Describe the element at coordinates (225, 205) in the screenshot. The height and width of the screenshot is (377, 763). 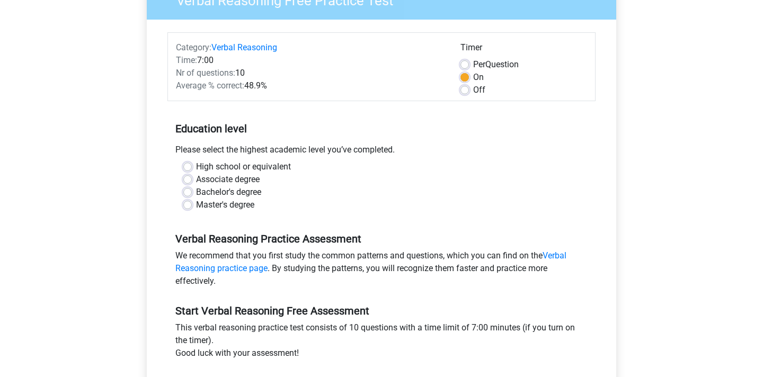
I see `label: Master's degree` at that location.